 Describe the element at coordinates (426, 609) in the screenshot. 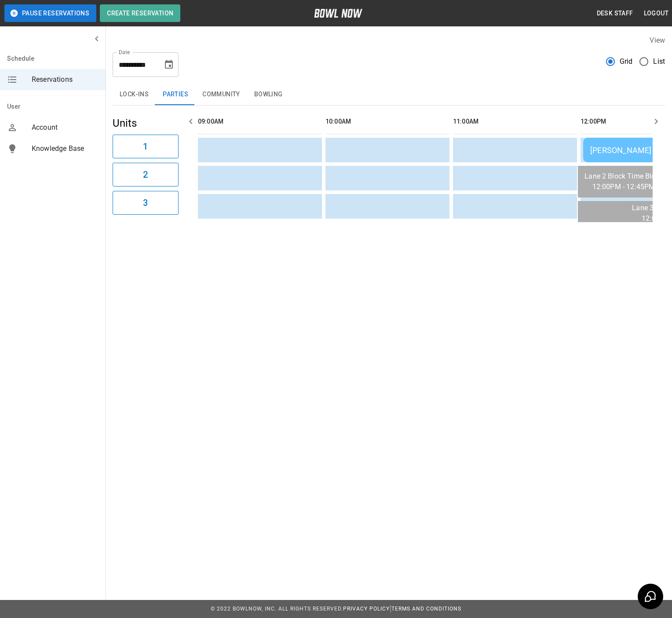

I see `a: Terms and Conditions` at that location.